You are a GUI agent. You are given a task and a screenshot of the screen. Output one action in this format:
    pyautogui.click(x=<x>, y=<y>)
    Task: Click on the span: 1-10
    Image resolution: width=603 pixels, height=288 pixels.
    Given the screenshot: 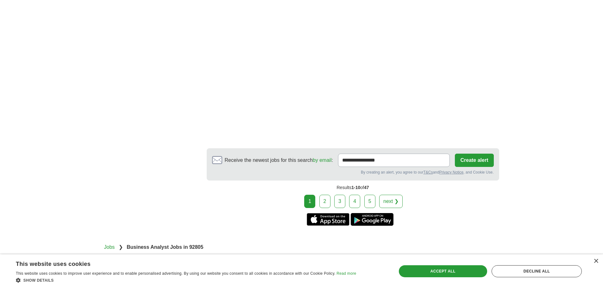 What is the action you would take?
    pyautogui.click(x=356, y=188)
    